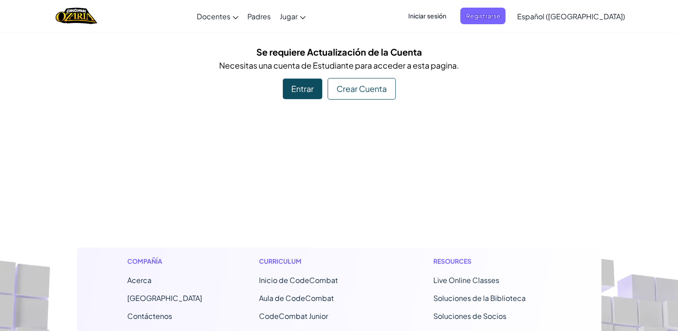 The width and height of the screenshot is (678, 331). Describe the element at coordinates (76, 16) in the screenshot. I see `img: Home` at that location.